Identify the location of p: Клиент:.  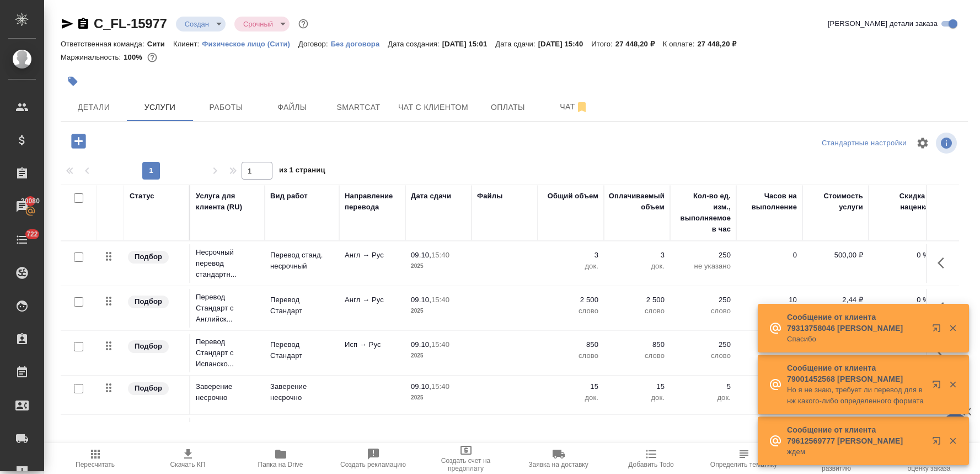
(187, 44).